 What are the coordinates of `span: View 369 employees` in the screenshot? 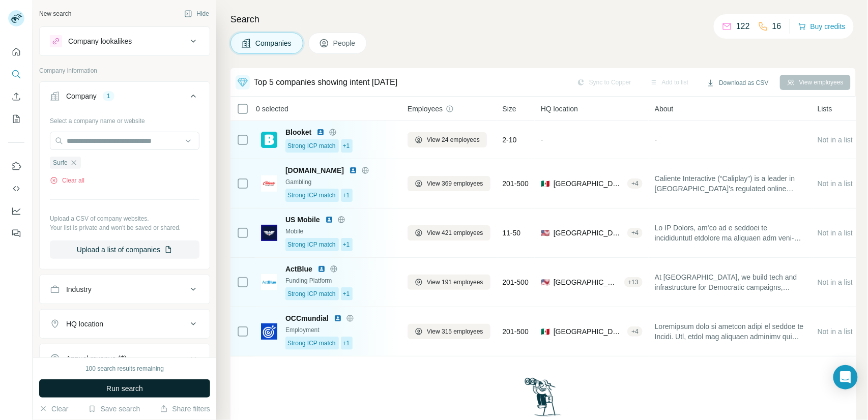 It's located at (455, 184).